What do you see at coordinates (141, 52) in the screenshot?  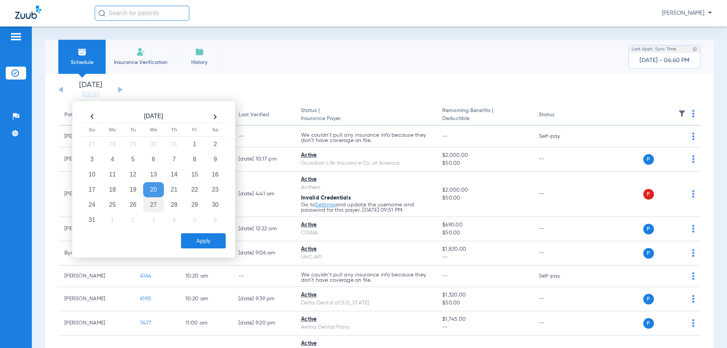 I see `img: Manual Insurance Verification` at bounding box center [141, 52].